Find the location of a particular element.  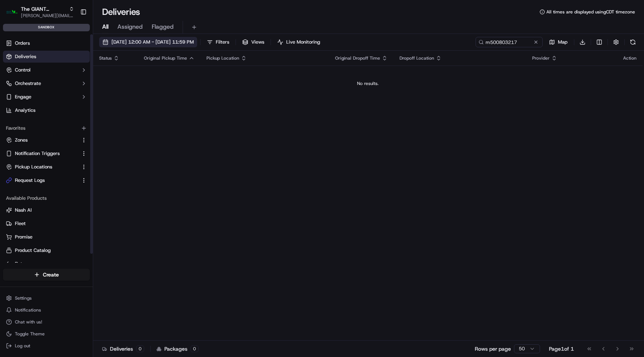

div: Page 1 of 1 is located at coordinates (561, 349).